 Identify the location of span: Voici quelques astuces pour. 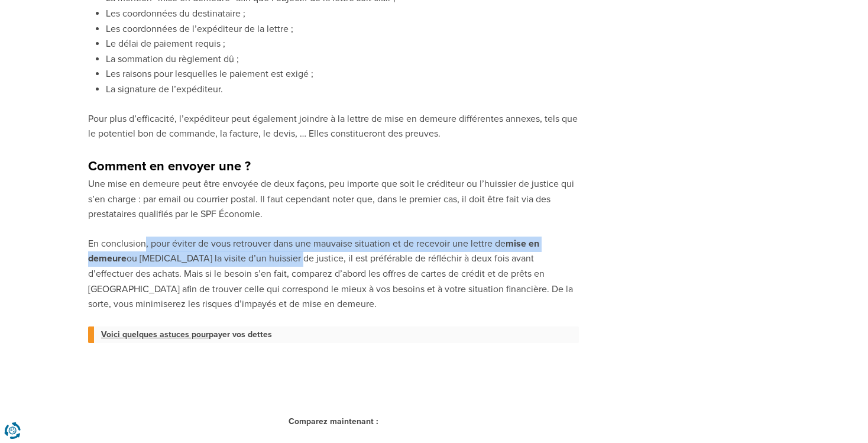
(155, 334).